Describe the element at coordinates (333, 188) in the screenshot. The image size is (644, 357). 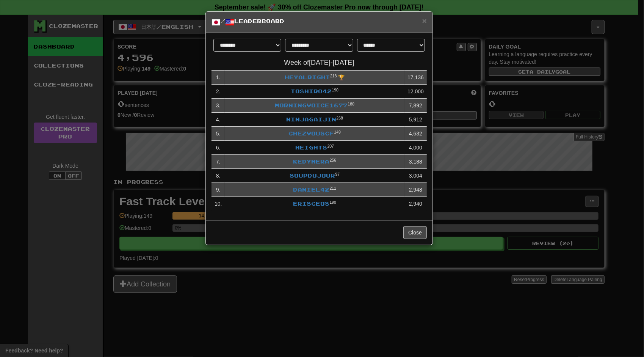
I see `sup: Level 211` at that location.